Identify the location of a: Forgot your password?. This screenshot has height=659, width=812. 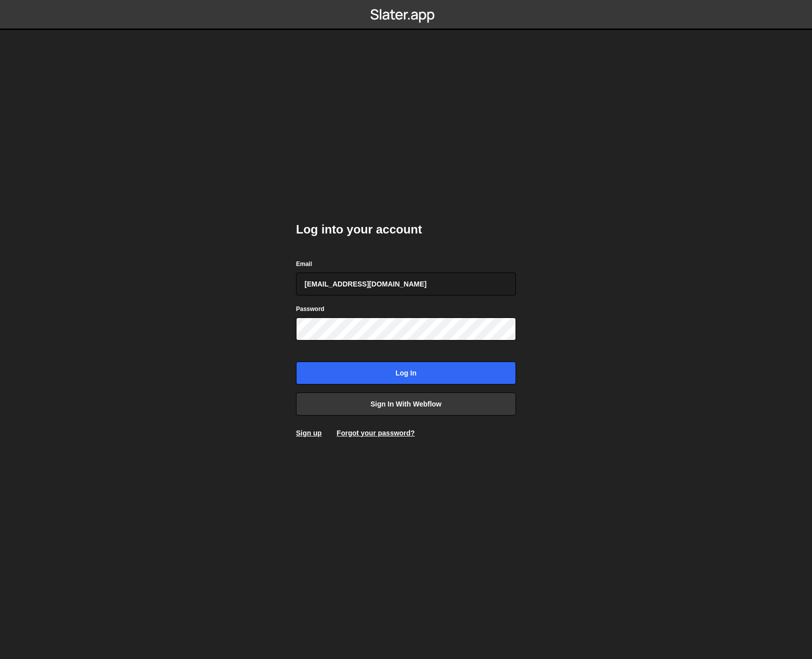
(376, 433).